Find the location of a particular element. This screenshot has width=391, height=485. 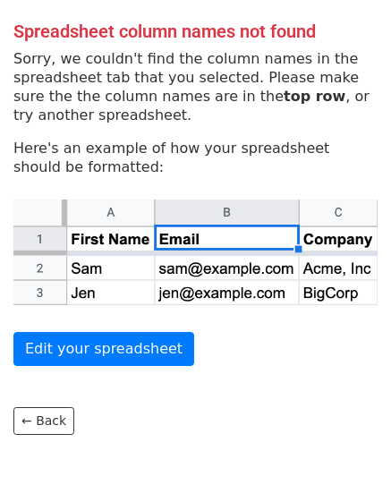

img: google_sheets_email_column-fe0440d1484b1afe603fdd0efe349d91248b687ca341fa437c667602712cb9b1.png is located at coordinates (195, 252).